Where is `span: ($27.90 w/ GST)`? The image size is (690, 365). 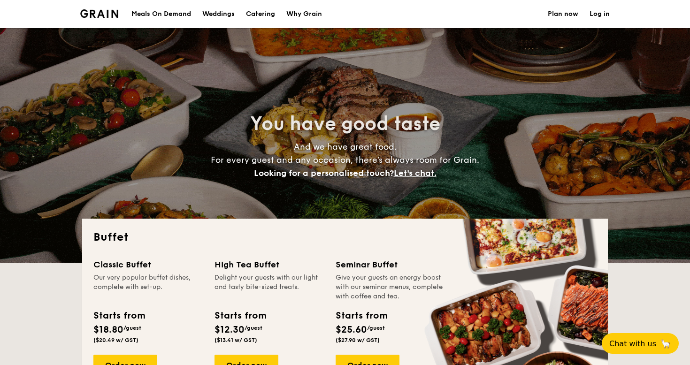
span: ($27.90 w/ GST) is located at coordinates (357, 340).